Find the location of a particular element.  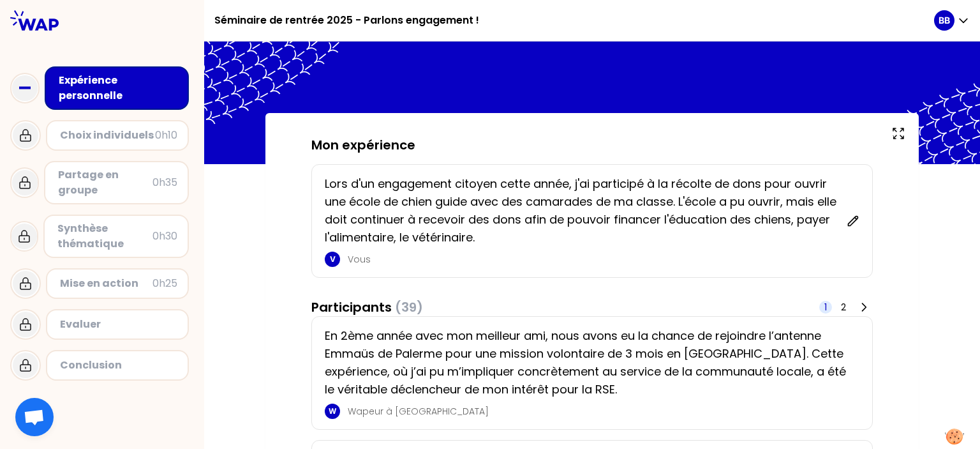

p: V is located at coordinates (332, 259).